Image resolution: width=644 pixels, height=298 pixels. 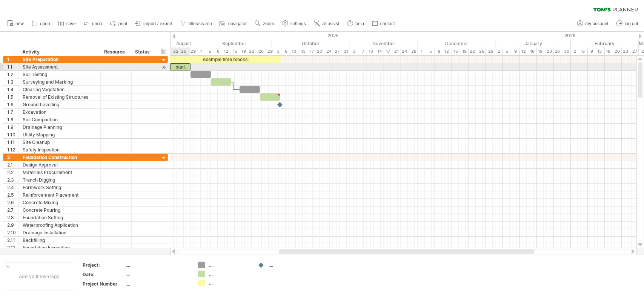 I want to click on div: Drainage Installation, so click(x=60, y=232).